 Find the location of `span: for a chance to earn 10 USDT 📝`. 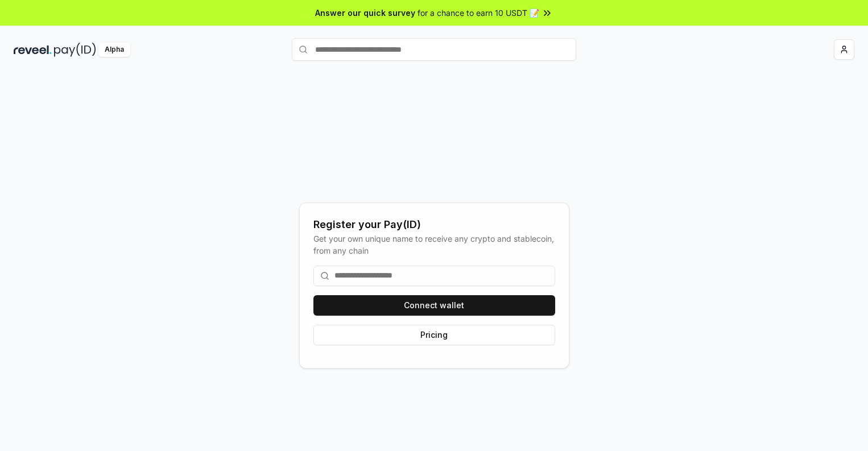

span: for a chance to earn 10 USDT 📝 is located at coordinates (478, 13).